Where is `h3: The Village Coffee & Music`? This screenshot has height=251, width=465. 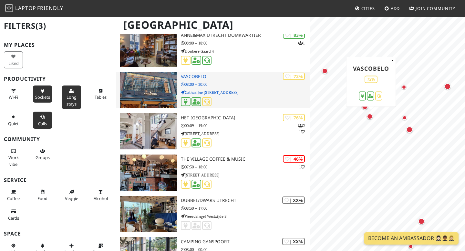
h3: The Village Coffee & Music is located at coordinates (246, 159).